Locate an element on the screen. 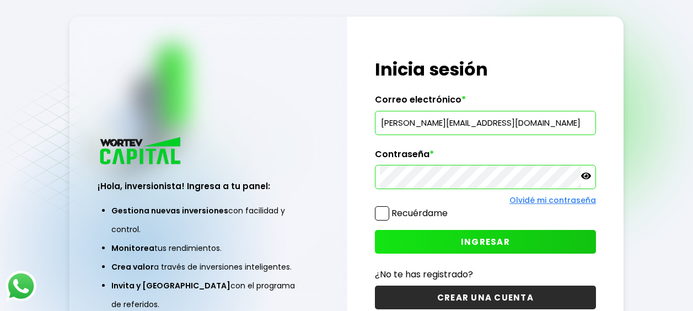  span: Crea valor is located at coordinates (132, 267).